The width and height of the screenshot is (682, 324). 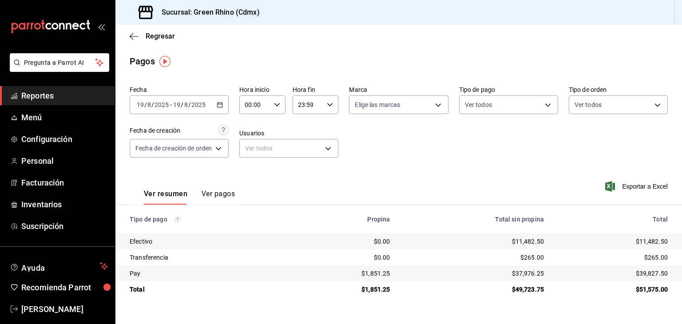 What do you see at coordinates (160, 36) in the screenshot?
I see `span: Regresar` at bounding box center [160, 36].